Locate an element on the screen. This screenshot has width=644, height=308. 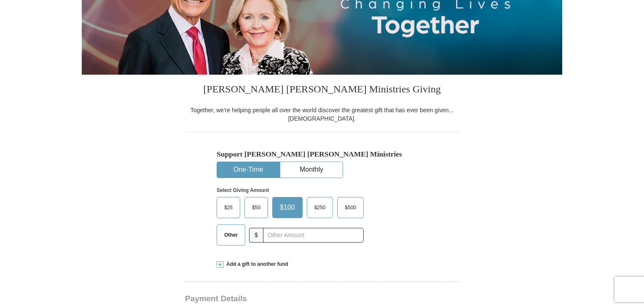
span: $250 is located at coordinates (320, 208).